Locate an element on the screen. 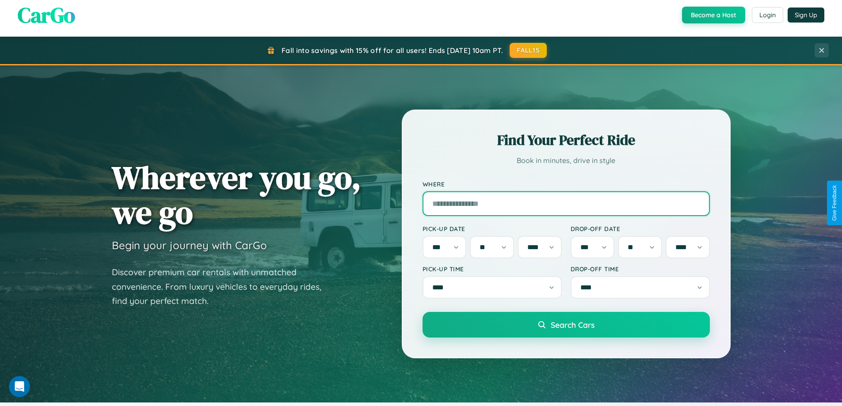 The image size is (842, 406). button: Sign Up is located at coordinates (806, 15).